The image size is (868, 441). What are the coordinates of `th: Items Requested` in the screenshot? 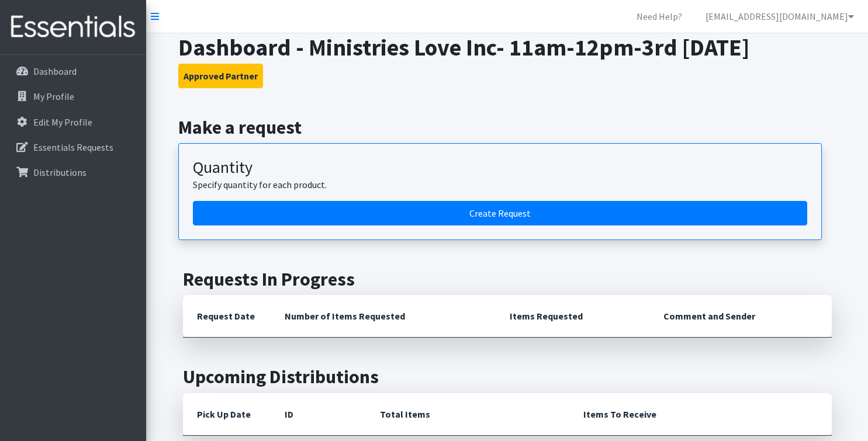 It's located at (572, 316).